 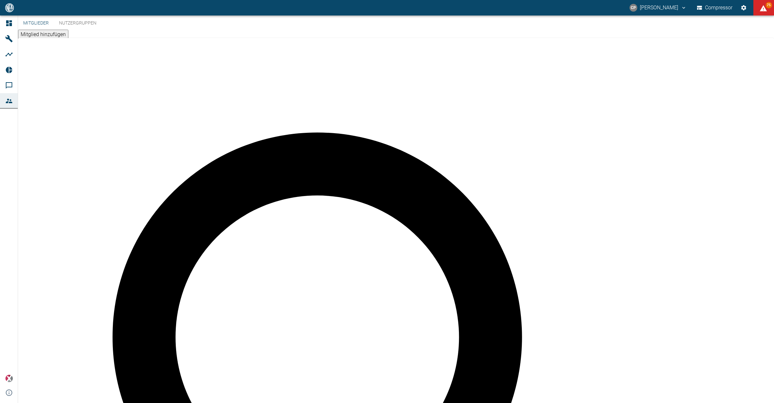 What do you see at coordinates (715, 8) in the screenshot?
I see `button: Compressor` at bounding box center [715, 8].